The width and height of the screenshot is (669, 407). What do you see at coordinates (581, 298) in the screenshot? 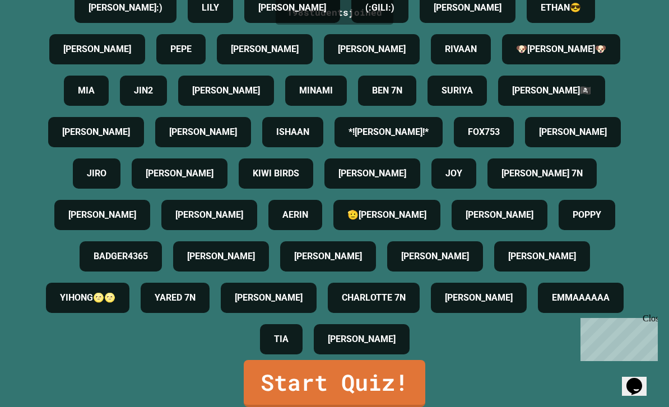
I see `h4: EMMAAAAAA` at bounding box center [581, 298].